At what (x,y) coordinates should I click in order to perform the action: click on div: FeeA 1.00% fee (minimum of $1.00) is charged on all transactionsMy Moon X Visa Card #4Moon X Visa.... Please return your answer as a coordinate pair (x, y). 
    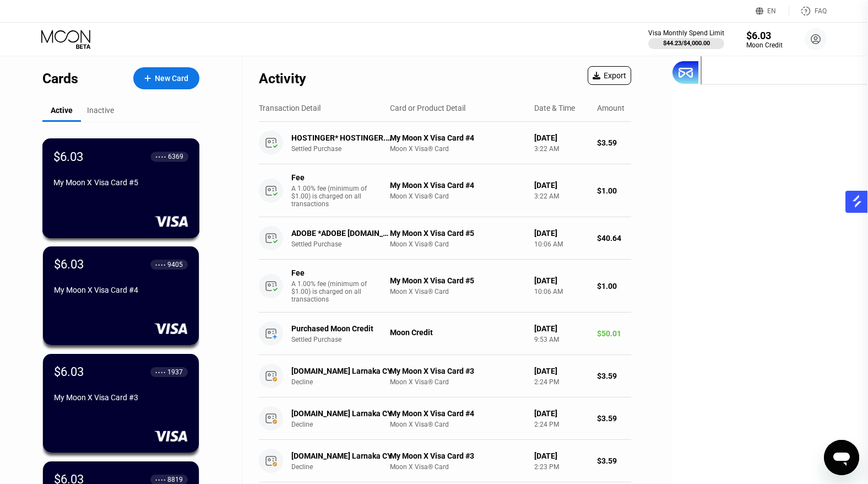
    Looking at the image, I should click on (445, 191).